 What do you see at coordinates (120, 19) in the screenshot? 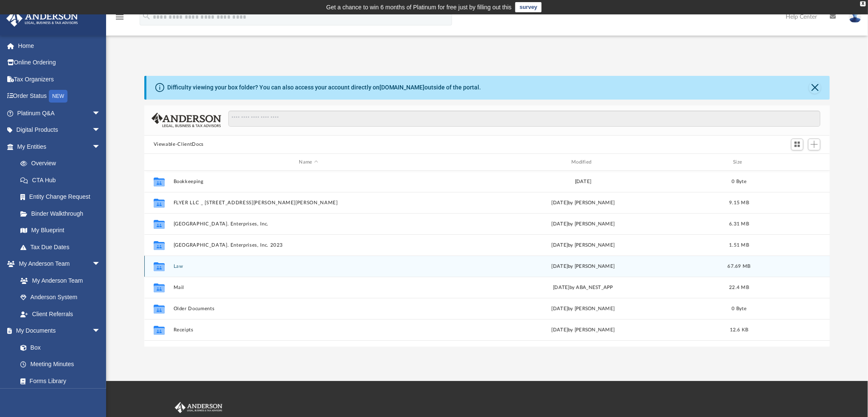
I see `a: menu` at bounding box center [120, 19].